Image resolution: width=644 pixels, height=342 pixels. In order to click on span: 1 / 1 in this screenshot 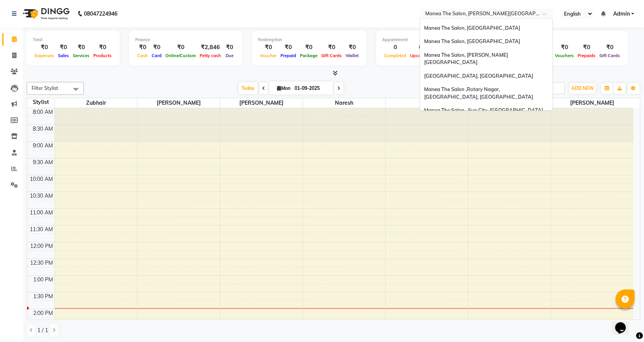, I will do `click(43, 330)`.